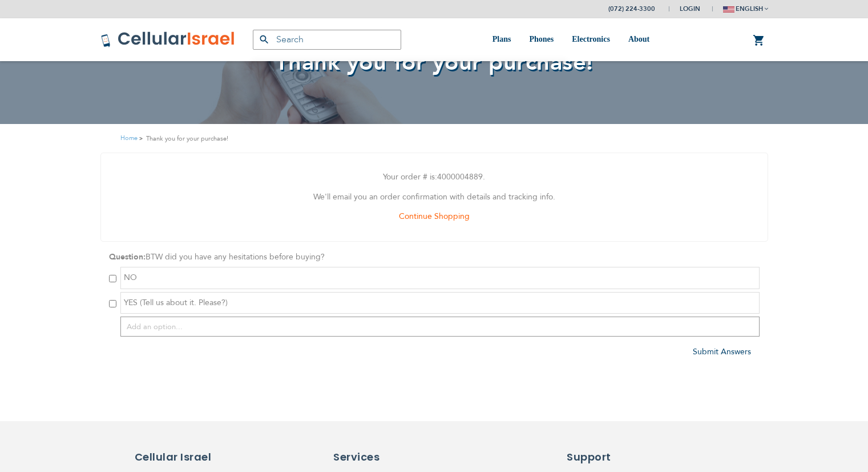 This screenshot has height=472, width=868. Describe the element at coordinates (591, 40) in the screenshot. I see `a: Electronics` at that location.